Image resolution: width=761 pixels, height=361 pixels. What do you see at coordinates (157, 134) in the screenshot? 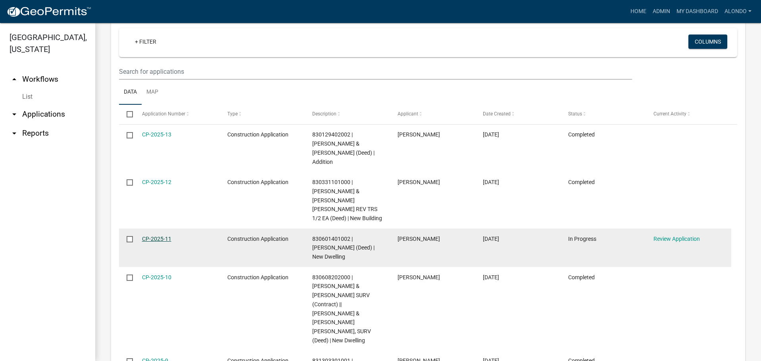
I see `a: CP-2025-13` at bounding box center [157, 134].